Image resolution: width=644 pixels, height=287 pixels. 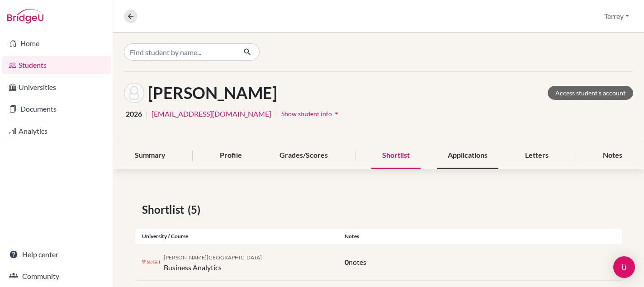 I want to click on span: Show student info, so click(x=307, y=114).